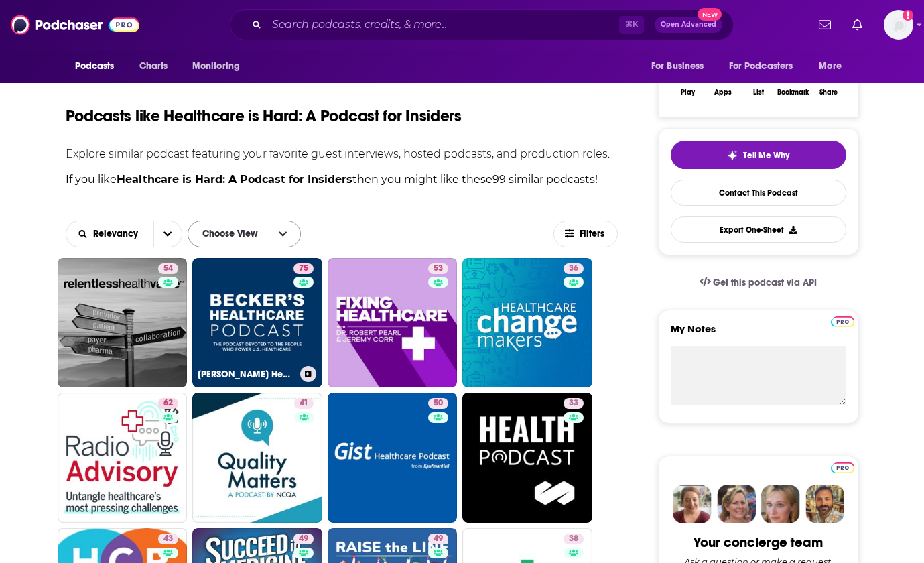 This screenshot has height=563, width=924. Describe the element at coordinates (154, 66) in the screenshot. I see `span: Charts` at that location.